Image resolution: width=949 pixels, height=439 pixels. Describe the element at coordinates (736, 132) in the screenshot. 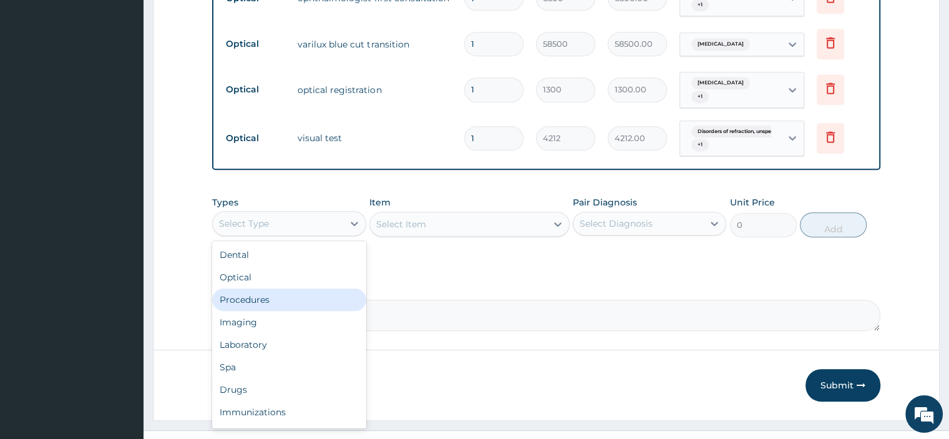

I see `span: Disorders of refraction, unspe...` at that location.